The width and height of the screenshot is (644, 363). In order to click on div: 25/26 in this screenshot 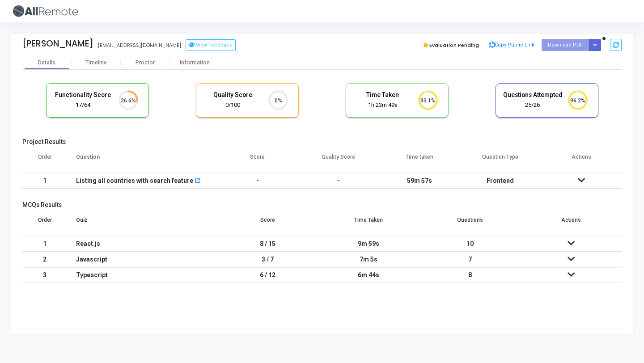, I will do `click(532, 105)`.